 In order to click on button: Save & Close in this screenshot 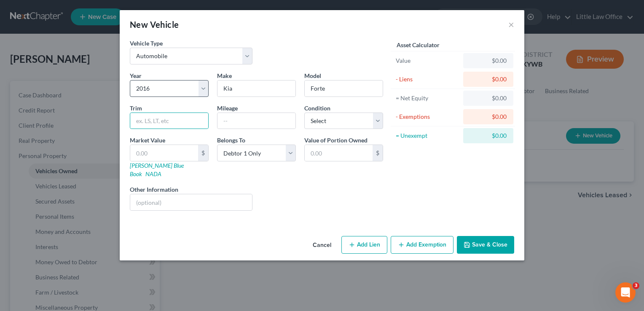, I will do `click(485, 245)`.